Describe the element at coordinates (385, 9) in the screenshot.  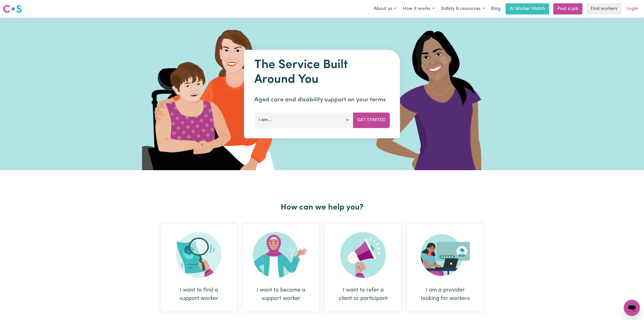
I see `button: About us` at that location.